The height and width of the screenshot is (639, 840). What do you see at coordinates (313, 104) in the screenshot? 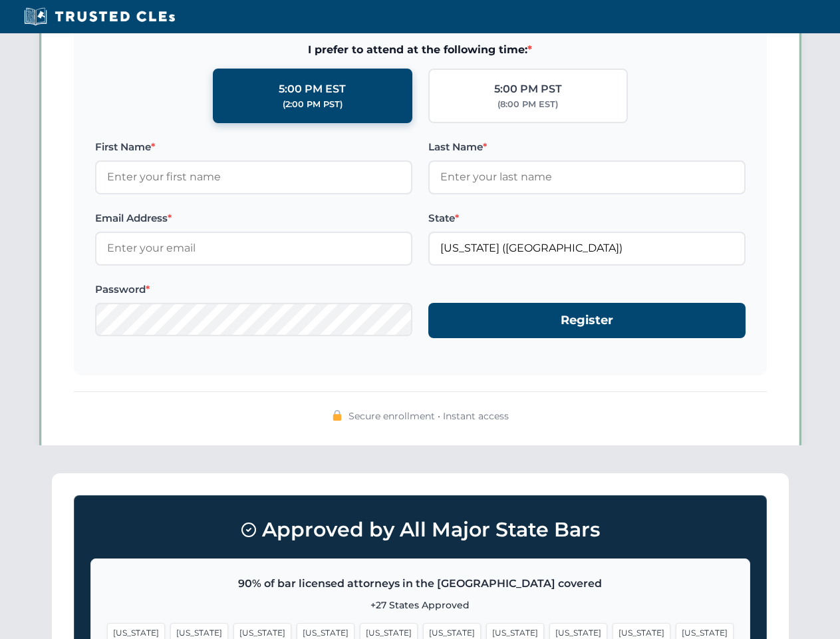
I see `div: (2:00 PM PST)` at bounding box center [313, 104].